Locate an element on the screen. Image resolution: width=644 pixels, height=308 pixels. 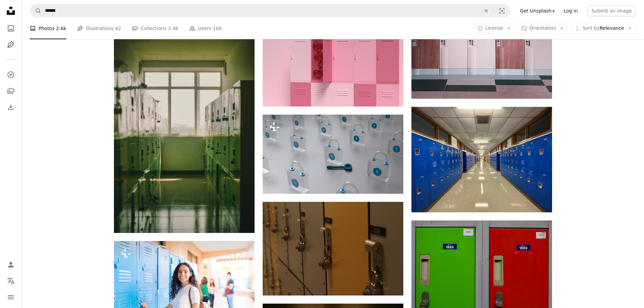
a: Log in is located at coordinates (570, 11).